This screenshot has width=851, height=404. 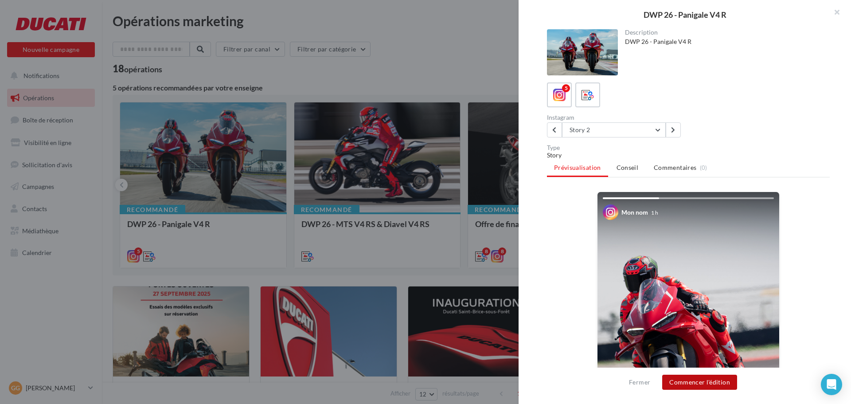 What do you see at coordinates (688, 148) in the screenshot?
I see `div: Type` at bounding box center [688, 148].